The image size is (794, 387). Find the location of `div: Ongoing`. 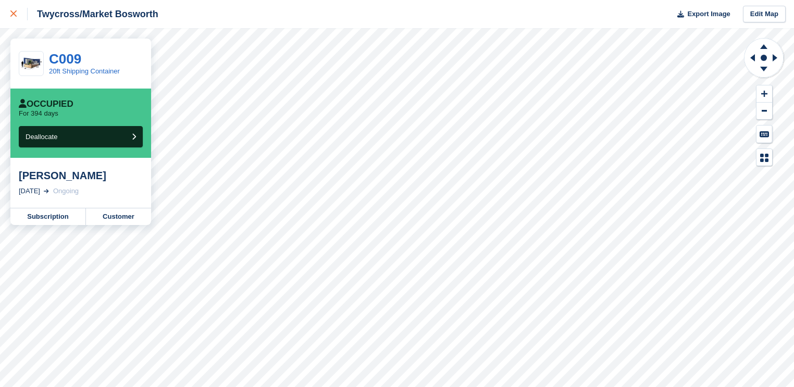

div: Ongoing is located at coordinates (66, 191).